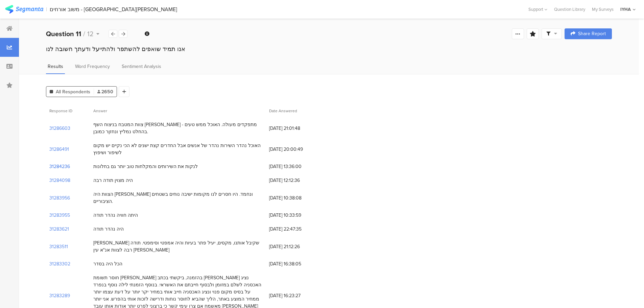 The width and height of the screenshot is (644, 308). Describe the element at coordinates (145, 166) in the screenshot. I see `div: לנקות את השירותים והמקלחות טוב יותר גם בחלונות` at that location.